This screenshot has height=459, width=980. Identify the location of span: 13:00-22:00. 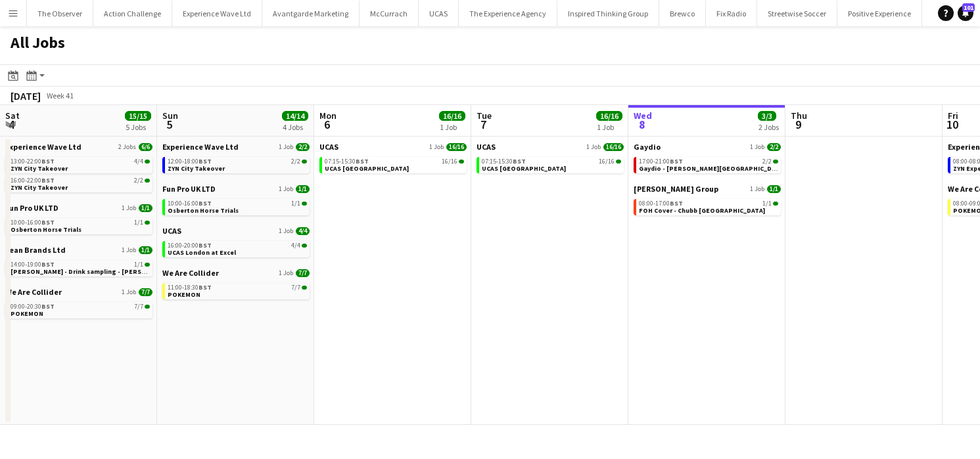
(32, 162).